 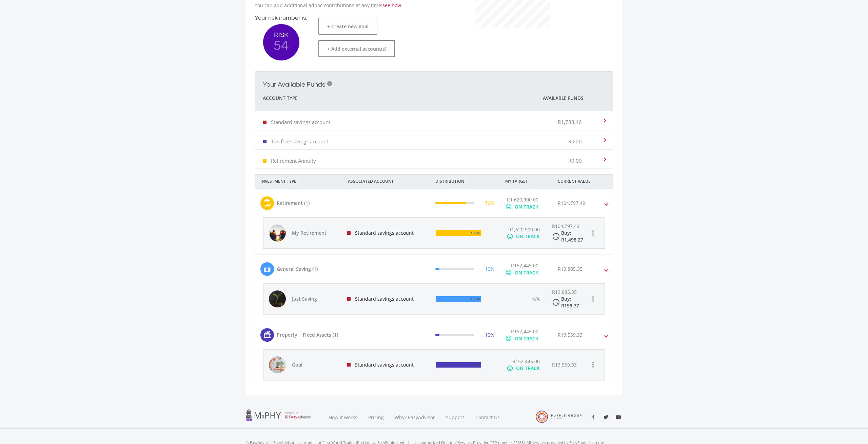 What do you see at coordinates (490, 202) in the screenshot?
I see `div: 79%` at bounding box center [490, 202].